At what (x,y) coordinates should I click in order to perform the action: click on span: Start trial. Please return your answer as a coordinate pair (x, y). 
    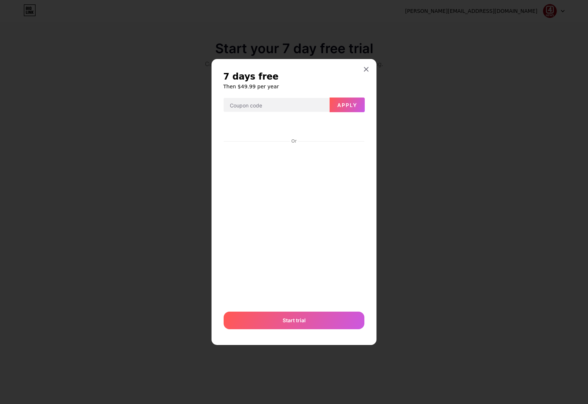
    Looking at the image, I should click on (294, 320).